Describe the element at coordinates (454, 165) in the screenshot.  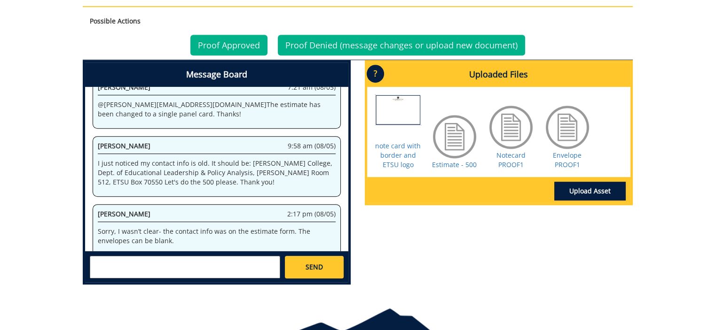
I see `a: Estimate - 500` at that location.